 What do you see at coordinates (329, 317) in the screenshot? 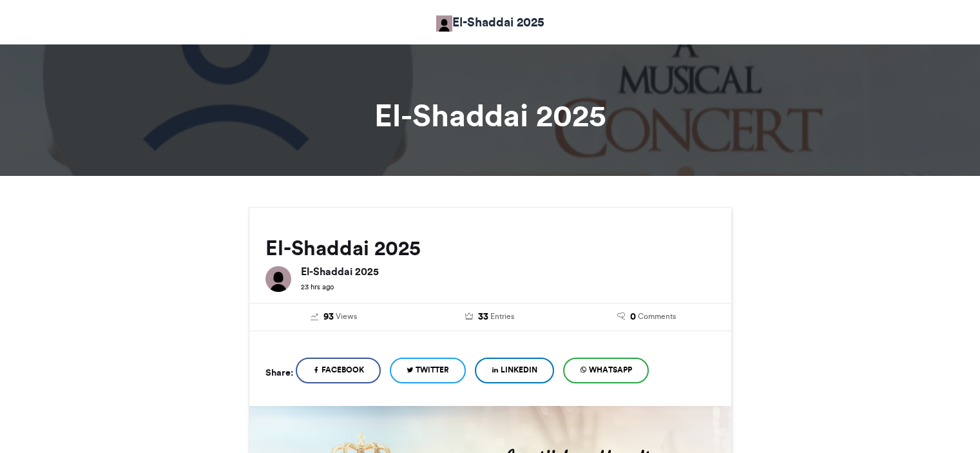
I see `span: 93` at bounding box center [329, 317].